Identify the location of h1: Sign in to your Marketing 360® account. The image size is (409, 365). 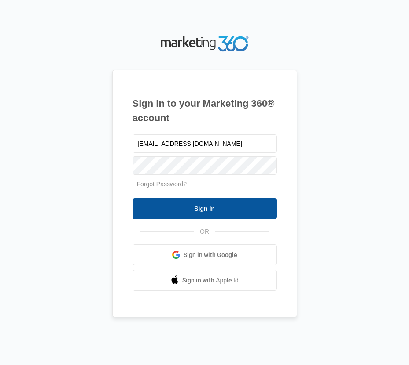
(204, 111).